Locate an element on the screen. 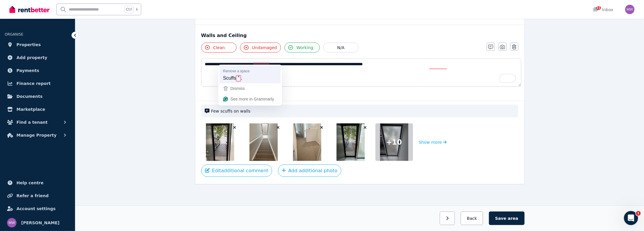  button: Clean is located at coordinates (219, 48).